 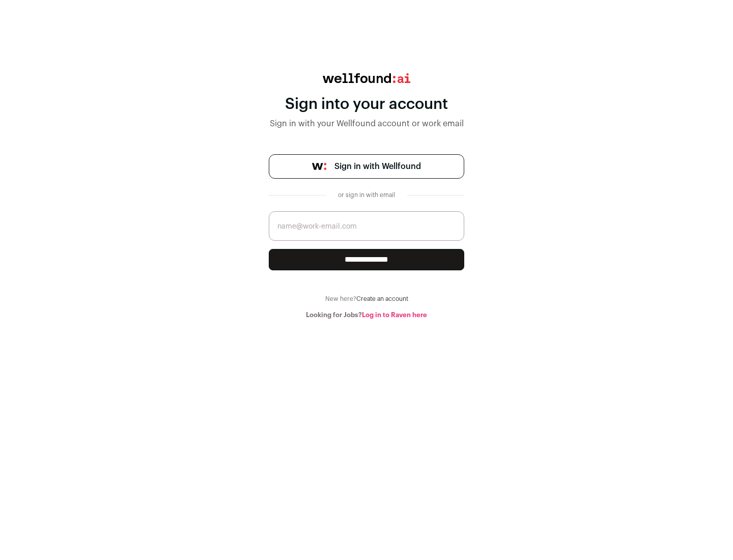 I want to click on a: Create an account, so click(x=382, y=299).